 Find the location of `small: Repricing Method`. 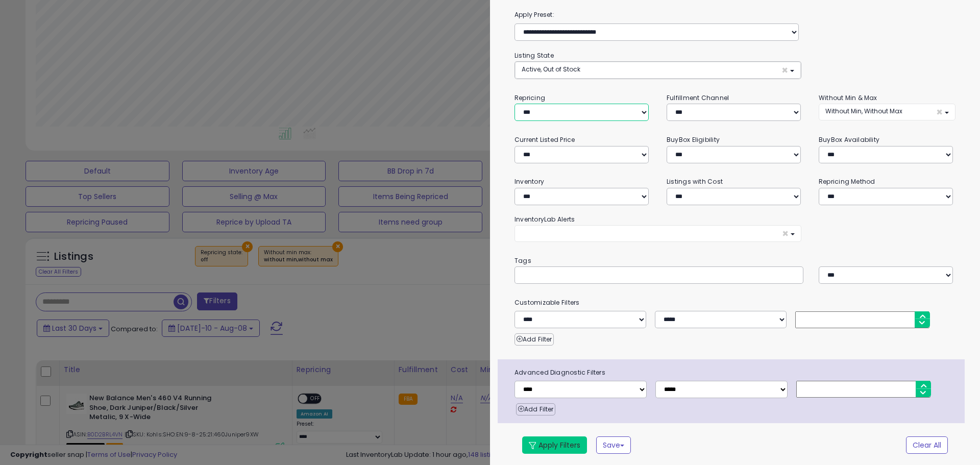

small: Repricing Method is located at coordinates (847, 181).